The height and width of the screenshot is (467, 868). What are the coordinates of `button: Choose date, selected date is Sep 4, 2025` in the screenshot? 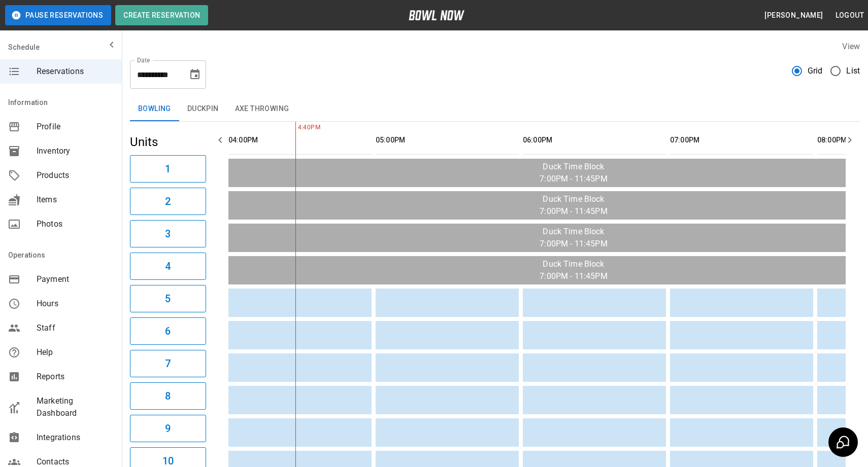 It's located at (195, 74).